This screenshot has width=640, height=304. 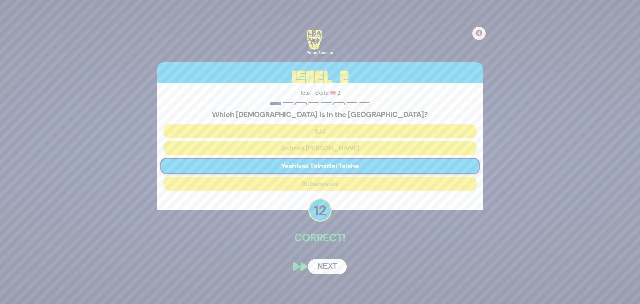 What do you see at coordinates (314, 40) in the screenshot?
I see `img: LBA` at bounding box center [314, 40].